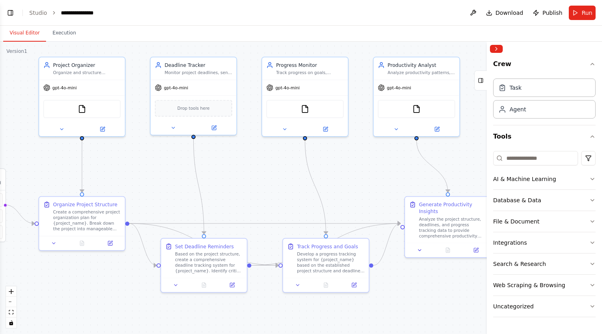 Image resolution: width=602 pixels, height=334 pixels. What do you see at coordinates (505, 13) in the screenshot?
I see `button: Download` at bounding box center [505, 13].